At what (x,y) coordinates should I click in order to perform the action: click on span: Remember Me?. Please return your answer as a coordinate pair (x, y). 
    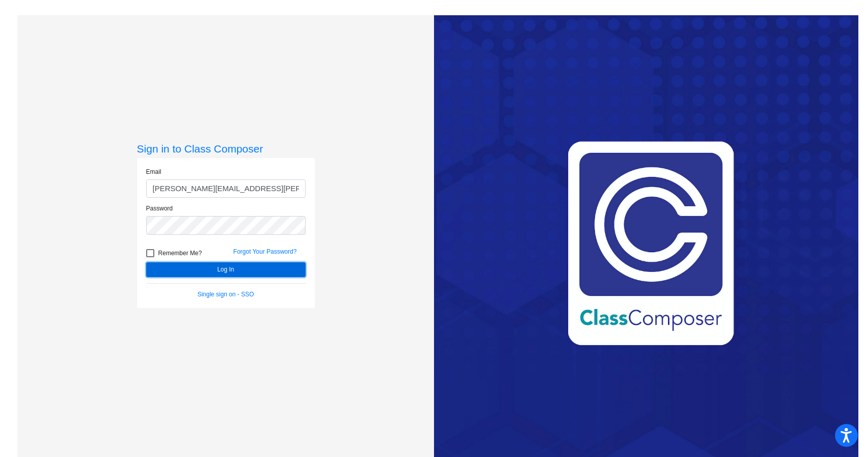
    Looking at the image, I should click on (180, 253).